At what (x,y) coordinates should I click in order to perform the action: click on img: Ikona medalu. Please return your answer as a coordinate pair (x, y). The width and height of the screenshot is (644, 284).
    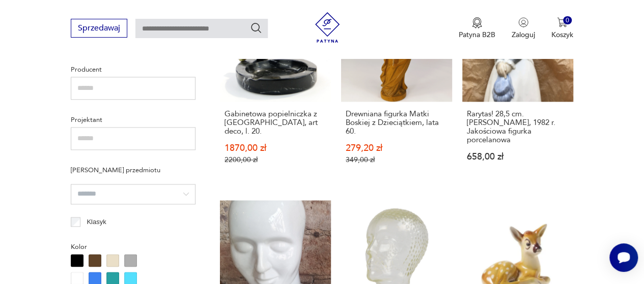
    Looking at the image, I should click on (477, 23).